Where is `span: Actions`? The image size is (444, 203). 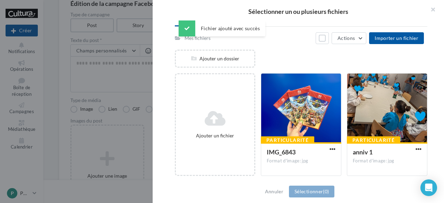
span: Actions is located at coordinates (346, 38).